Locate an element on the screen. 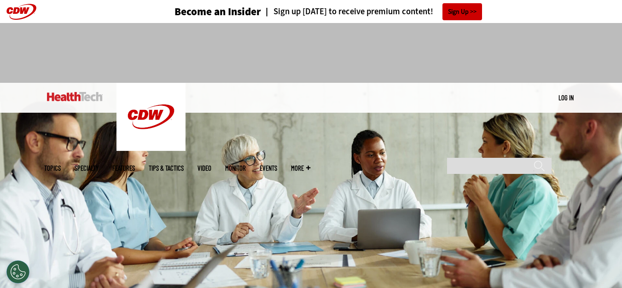 Image resolution: width=622 pixels, height=288 pixels. a: Video is located at coordinates (204, 168).